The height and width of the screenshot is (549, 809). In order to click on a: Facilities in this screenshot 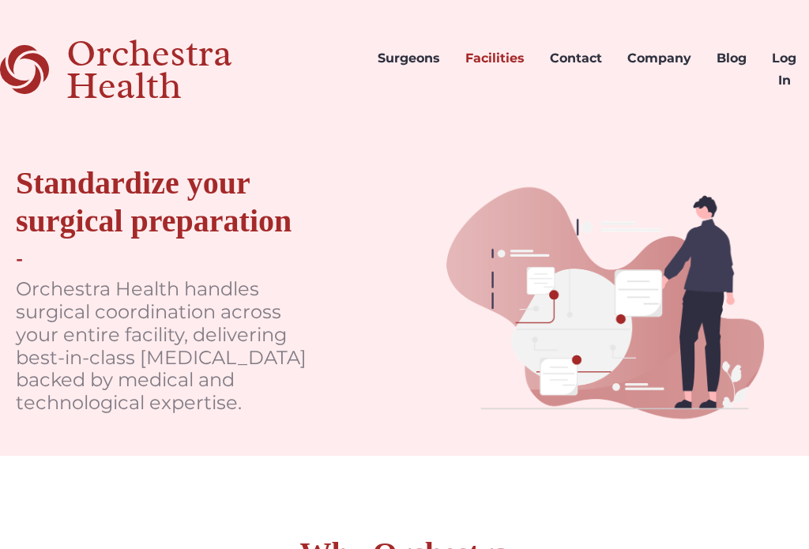, I will do `click(494, 69)`.